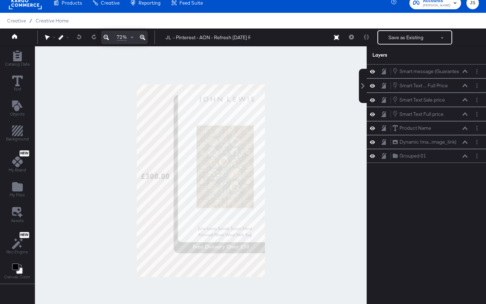 The image size is (486, 304). I want to click on div: Smart Text ... Full Price, so click(424, 85).